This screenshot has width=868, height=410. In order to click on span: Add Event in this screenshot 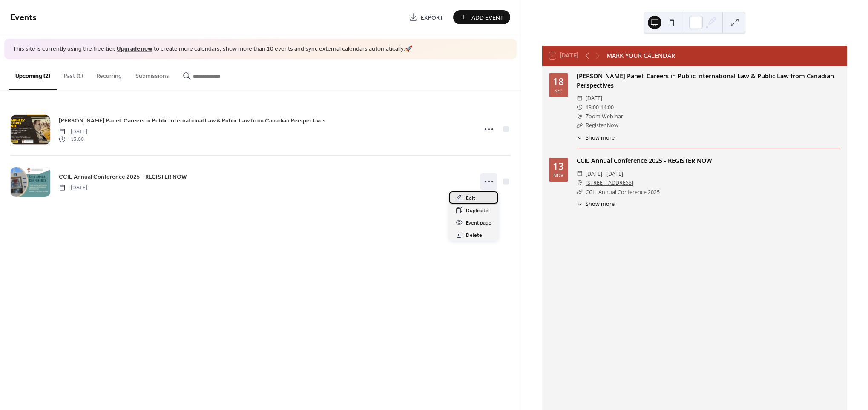, I will do `click(488, 18)`.